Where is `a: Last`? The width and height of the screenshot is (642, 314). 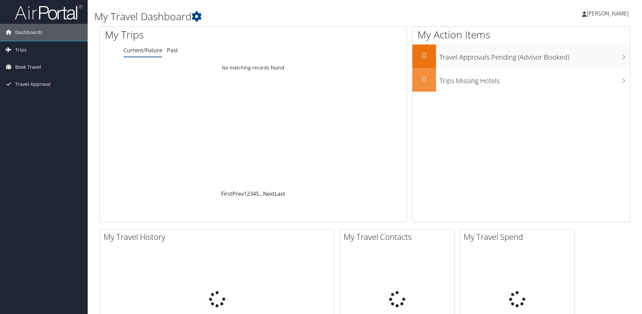
a: Last is located at coordinates (280, 194).